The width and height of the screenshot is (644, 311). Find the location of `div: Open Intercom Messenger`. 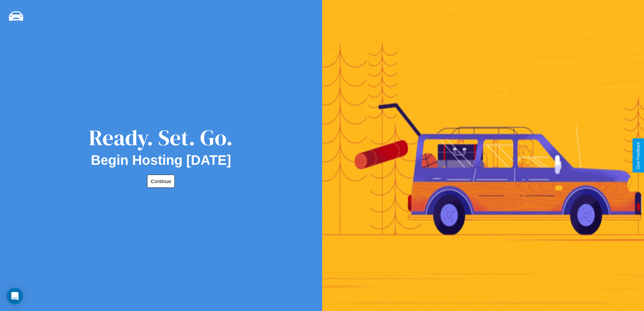

div: Open Intercom Messenger is located at coordinates (15, 296).